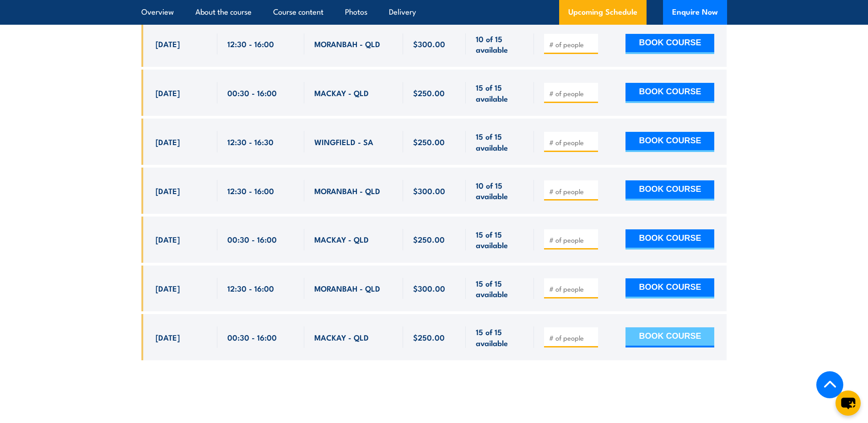 The width and height of the screenshot is (868, 423). I want to click on span: WINGFIELD - SA, so click(344, 141).